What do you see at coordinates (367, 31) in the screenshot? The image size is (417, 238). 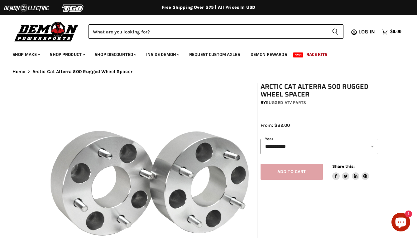 I see `span: Log in` at bounding box center [367, 31].